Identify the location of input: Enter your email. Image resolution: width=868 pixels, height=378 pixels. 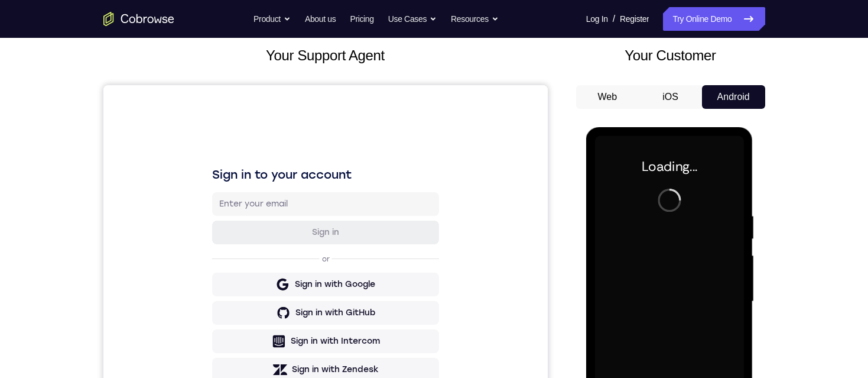
(222, 119).